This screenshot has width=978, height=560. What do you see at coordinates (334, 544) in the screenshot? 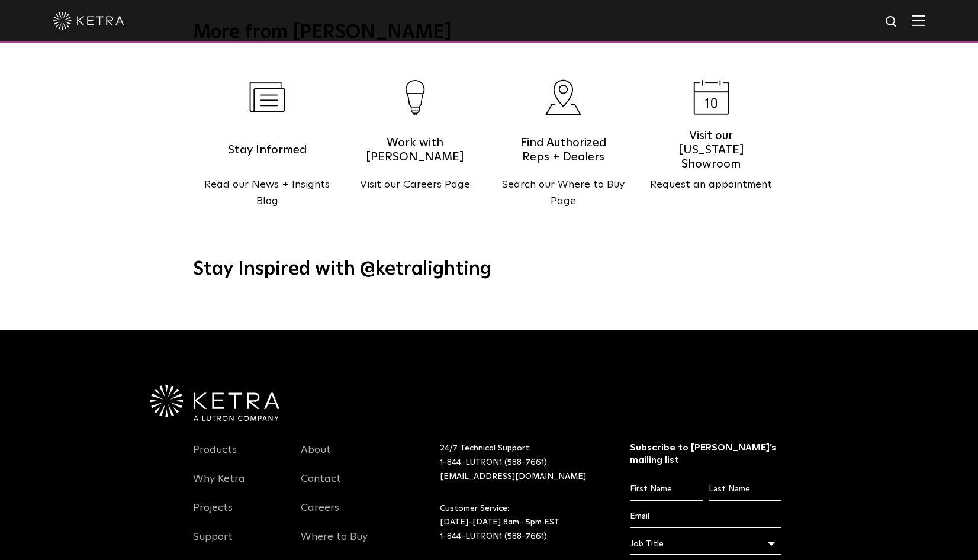
I see `a: Where to Buy` at bounding box center [334, 544].